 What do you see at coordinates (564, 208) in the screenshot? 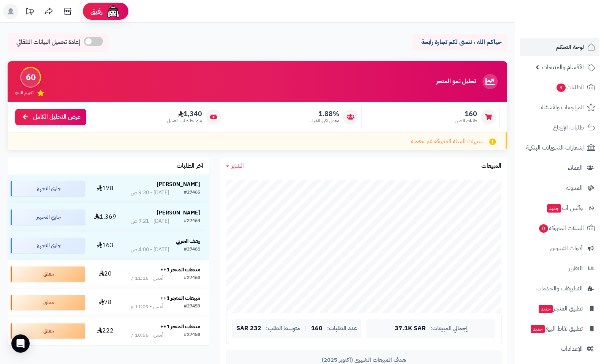
I see `span: وآتس آب` at bounding box center [564, 208].